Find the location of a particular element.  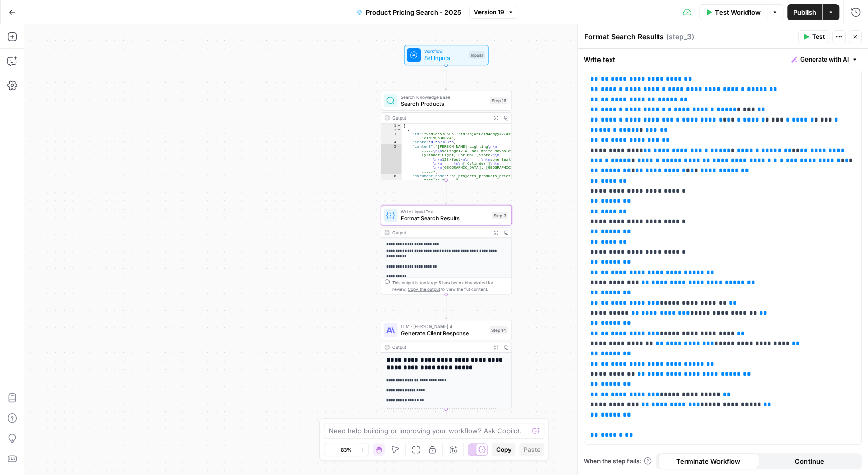

span: Test is located at coordinates (818, 37).